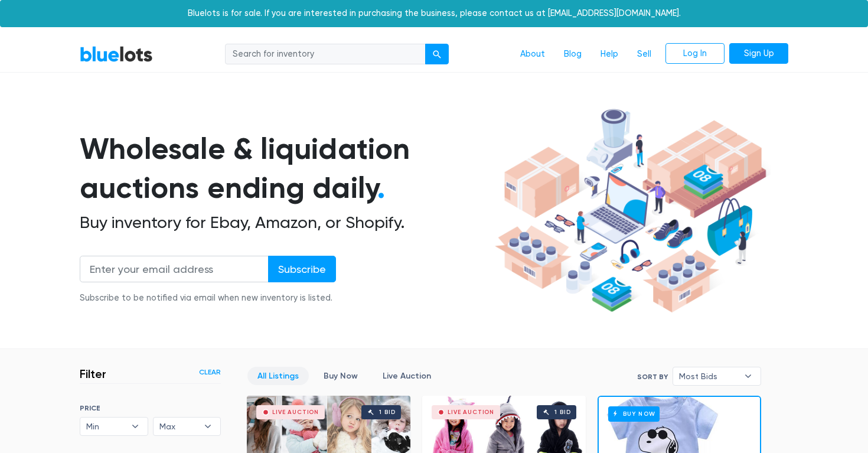 This screenshot has width=868, height=453. What do you see at coordinates (341, 376) in the screenshot?
I see `a: Buy Now` at bounding box center [341, 376].